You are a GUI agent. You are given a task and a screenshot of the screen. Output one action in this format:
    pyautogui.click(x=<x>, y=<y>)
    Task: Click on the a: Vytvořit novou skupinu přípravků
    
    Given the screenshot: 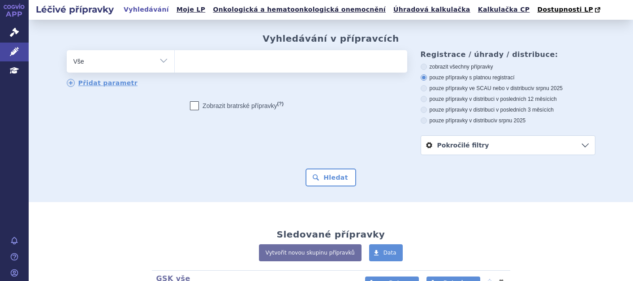 What is the action you would take?
    pyautogui.click(x=310, y=253)
    